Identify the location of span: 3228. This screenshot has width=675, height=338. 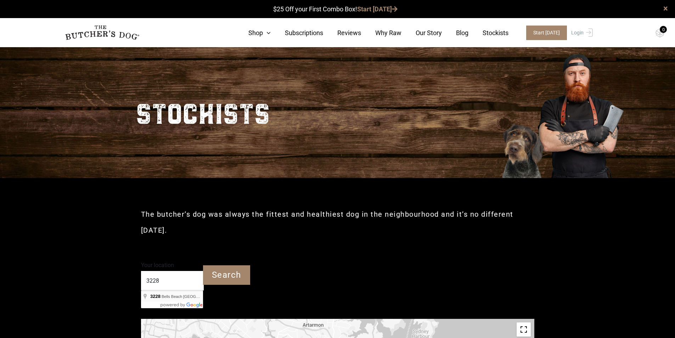
(155, 296).